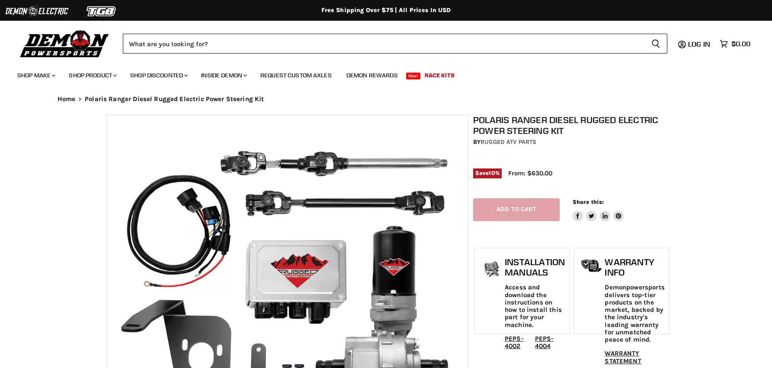 This screenshot has height=368, width=772. What do you see at coordinates (571, 125) in the screenshot?
I see `h1: Polaris Ranger Diesel Rugged Electric Power Steering Kit` at bounding box center [571, 125].